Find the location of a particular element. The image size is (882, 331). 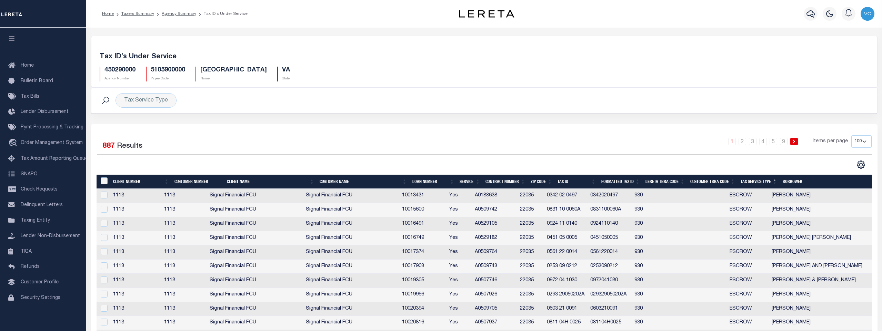

td: 10016491 is located at coordinates (423, 224).